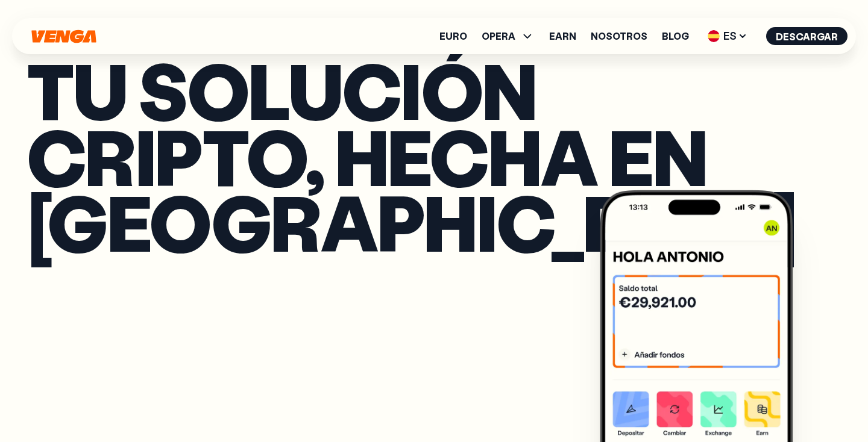  What do you see at coordinates (64, 36) in the screenshot?
I see `a: Inicio` at bounding box center [64, 36].